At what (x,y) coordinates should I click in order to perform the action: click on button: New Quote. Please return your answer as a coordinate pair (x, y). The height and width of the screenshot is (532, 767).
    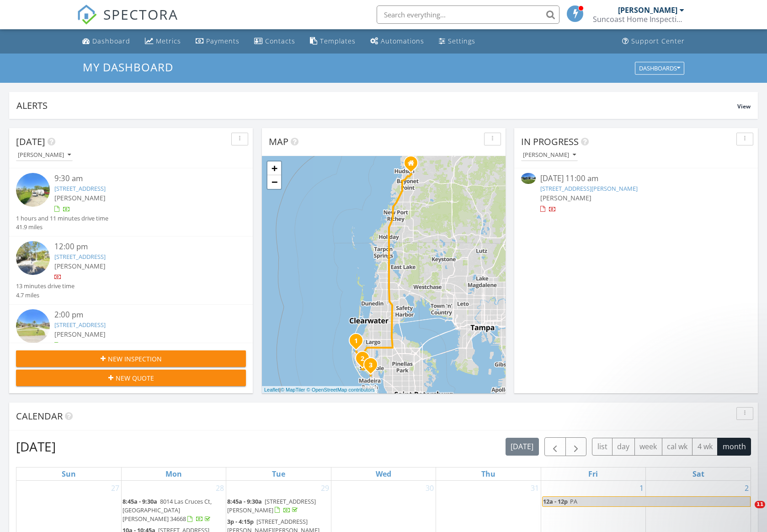
    Looking at the image, I should click on (130, 378).